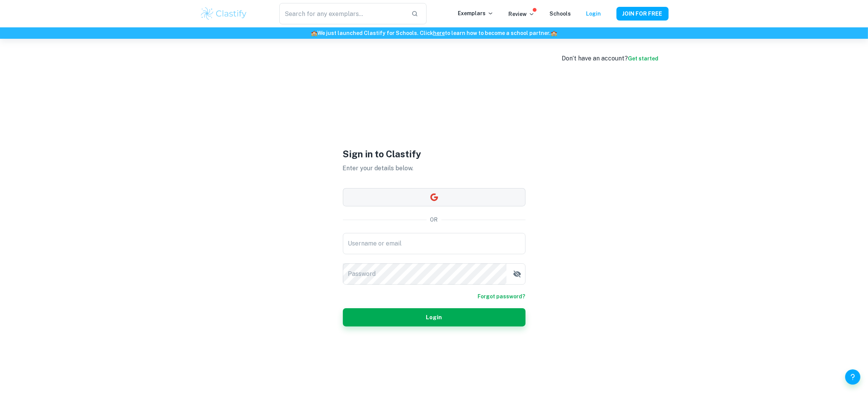 This screenshot has height=396, width=868. Describe the element at coordinates (502, 297) in the screenshot. I see `a: Forgot password?` at that location.